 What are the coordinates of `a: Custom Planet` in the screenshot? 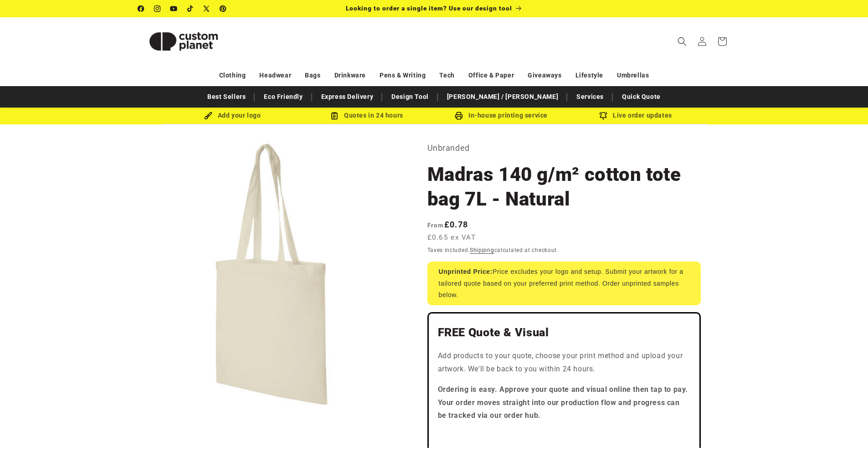 It's located at (183, 41).